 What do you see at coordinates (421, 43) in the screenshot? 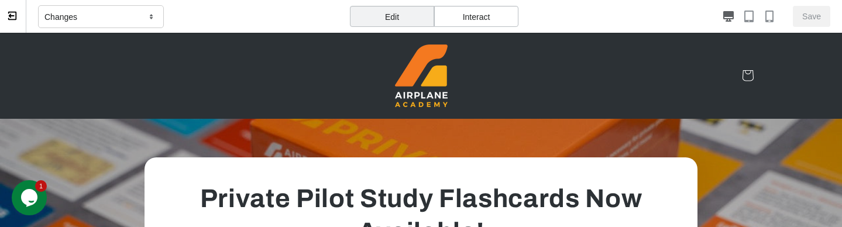
I see `img: Airplane Academy` at bounding box center [421, 43].